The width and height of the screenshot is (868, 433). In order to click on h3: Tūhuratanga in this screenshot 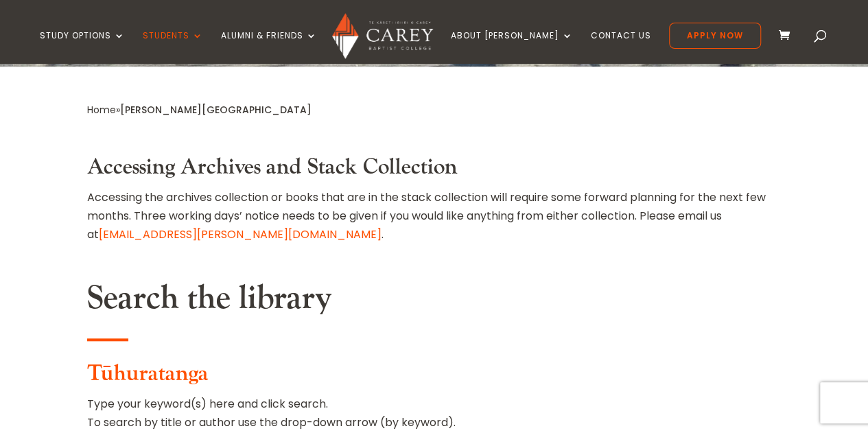, I will do `click(434, 378)`.